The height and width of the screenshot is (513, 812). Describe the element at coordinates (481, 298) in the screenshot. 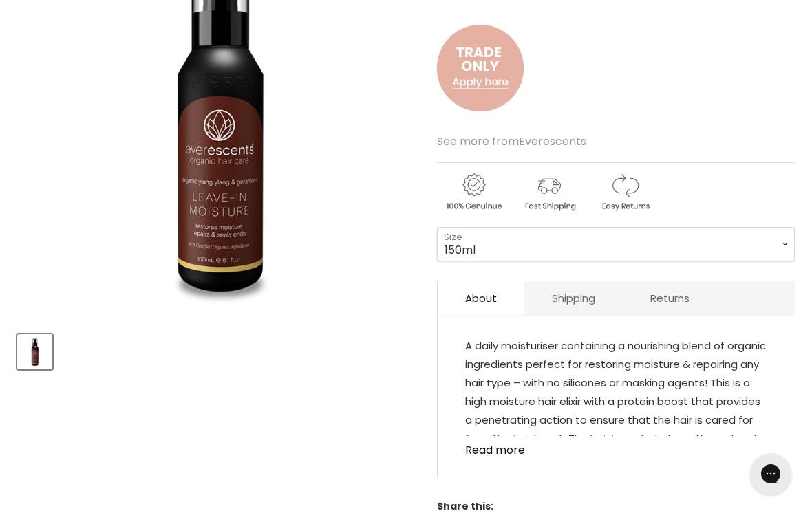

I see `a: About` at that location.